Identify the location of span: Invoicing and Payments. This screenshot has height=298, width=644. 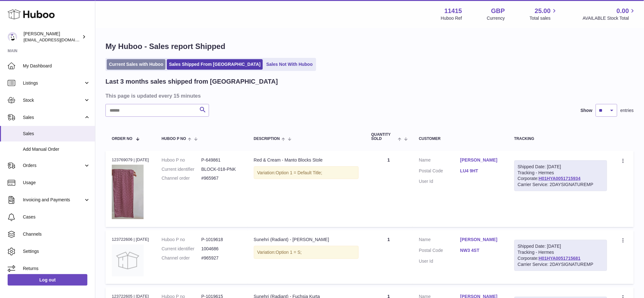
(53, 199).